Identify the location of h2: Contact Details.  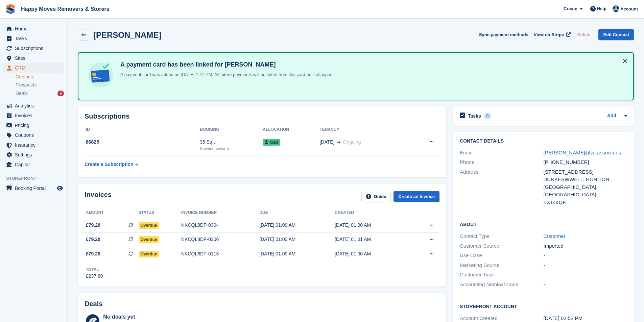
(544, 141).